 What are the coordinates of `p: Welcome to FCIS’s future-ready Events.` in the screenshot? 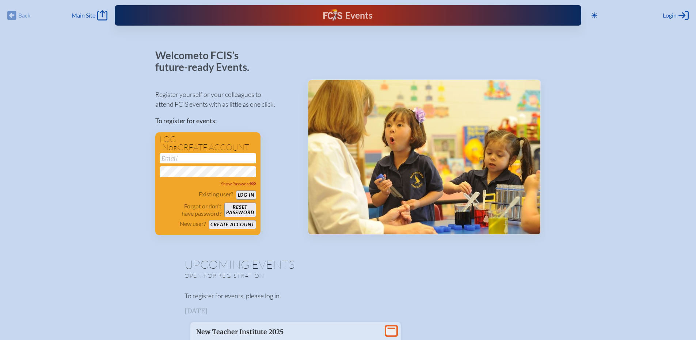 It's located at (206, 61).